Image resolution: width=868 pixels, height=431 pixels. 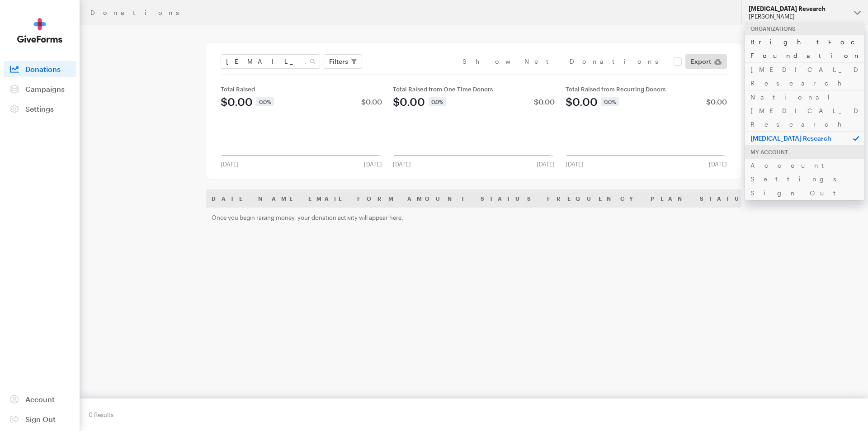 I want to click on a: Campaigns, so click(x=40, y=89).